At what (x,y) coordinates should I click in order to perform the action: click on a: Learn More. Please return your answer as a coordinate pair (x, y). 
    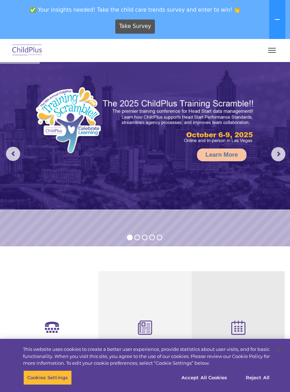
    Looking at the image, I should click on (222, 155).